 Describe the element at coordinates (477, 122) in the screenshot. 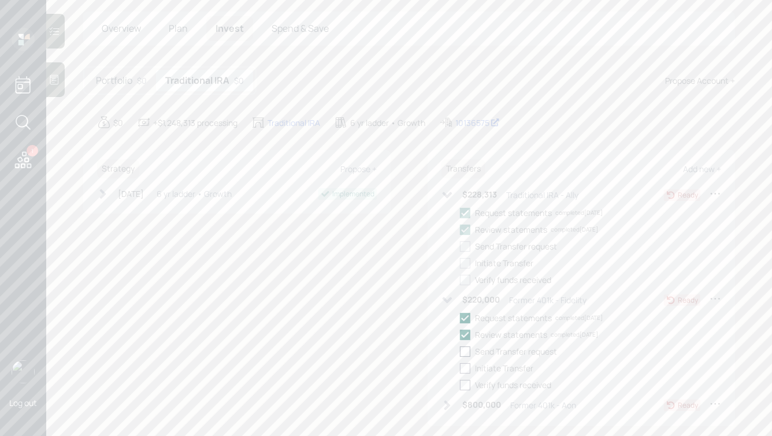

I see `div: 10136575` at that location.